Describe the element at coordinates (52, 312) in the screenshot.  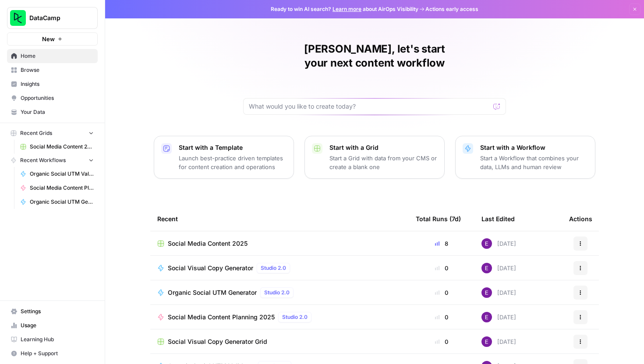
I see `a: Settings` at that location.